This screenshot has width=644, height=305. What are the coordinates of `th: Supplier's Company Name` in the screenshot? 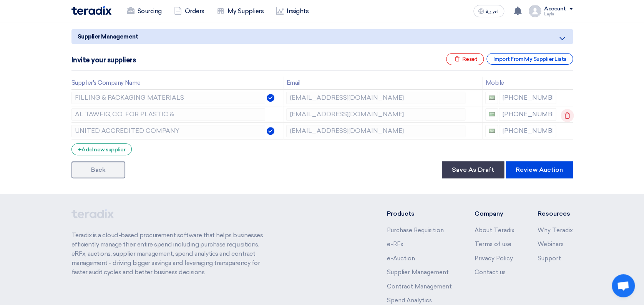 It's located at (177, 83).